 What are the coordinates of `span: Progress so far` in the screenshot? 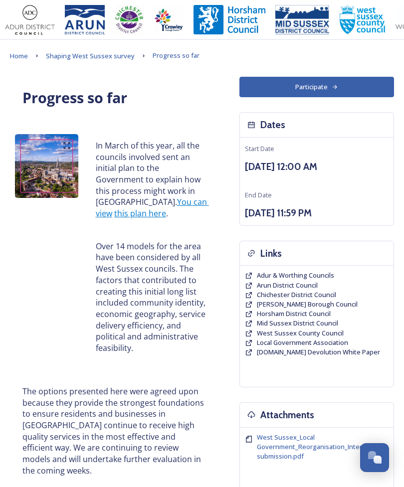 It's located at (176, 55).